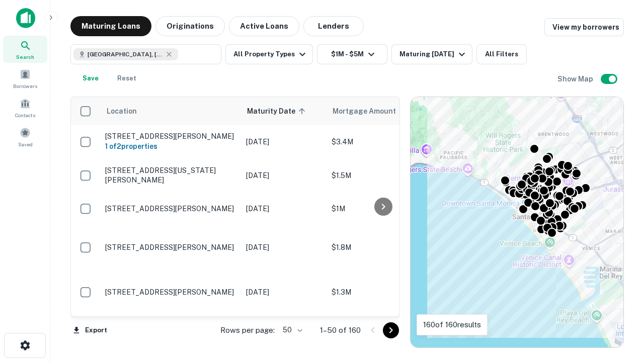  I want to click on span: Location, so click(121, 111).